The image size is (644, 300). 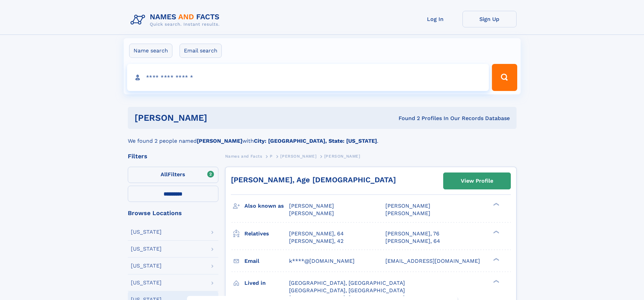 What do you see at coordinates (267, 261) in the screenshot?
I see `h3: Email` at bounding box center [267, 261].